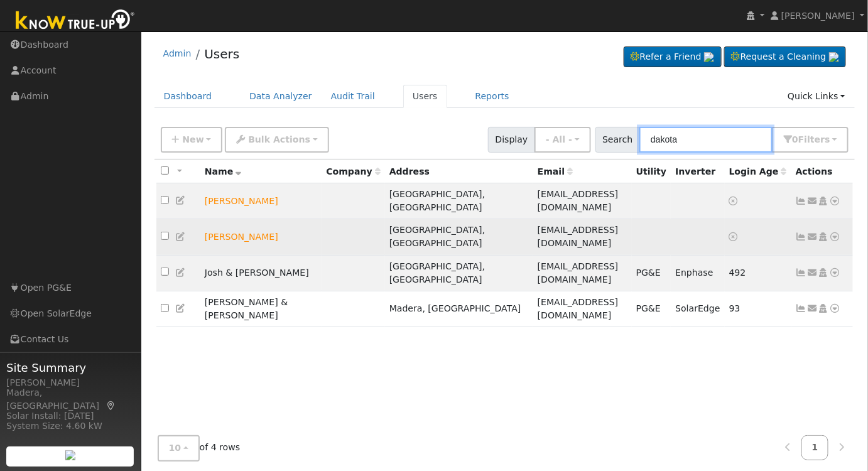 This screenshot has height=471, width=868. What do you see at coordinates (279, 139) in the screenshot?
I see `span: Bulk Actions` at bounding box center [279, 139].